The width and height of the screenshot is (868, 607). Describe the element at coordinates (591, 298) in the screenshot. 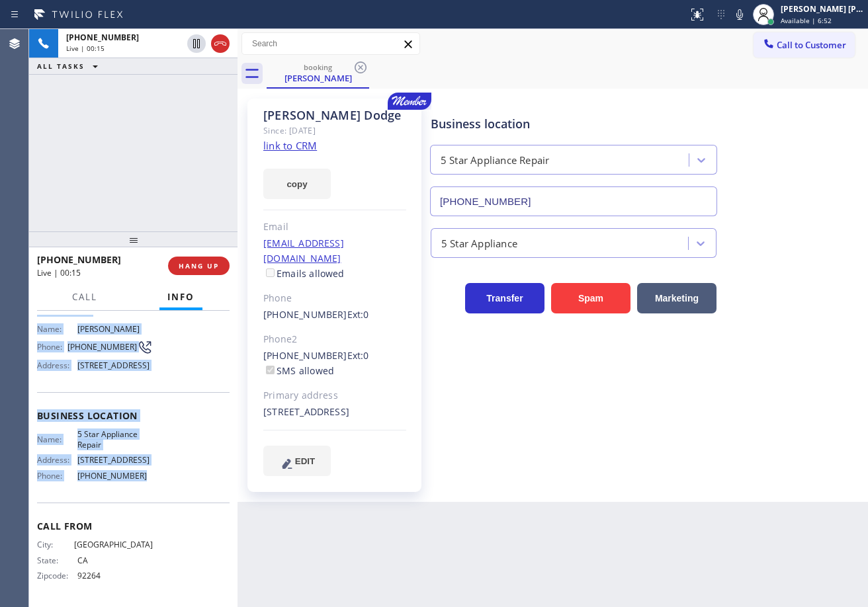

I see `button: Spam` at that location.